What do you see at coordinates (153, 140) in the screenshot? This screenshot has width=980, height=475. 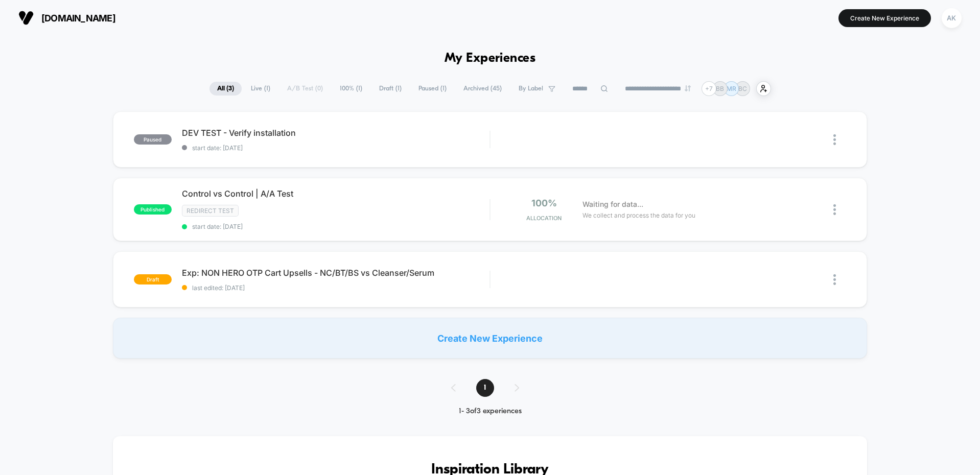 I see `span: paused` at bounding box center [153, 140].